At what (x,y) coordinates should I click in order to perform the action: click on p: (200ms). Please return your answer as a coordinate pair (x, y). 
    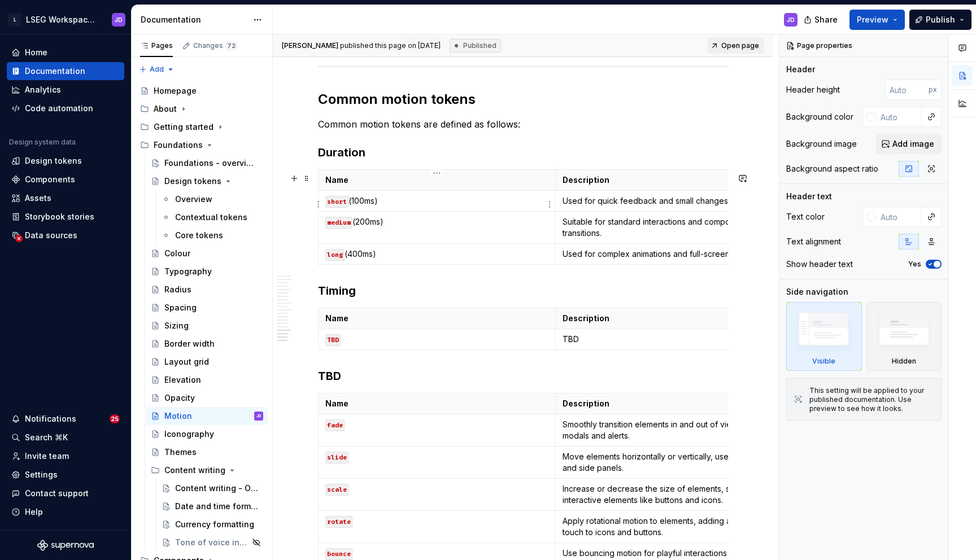
    Looking at the image, I should click on (436, 222).